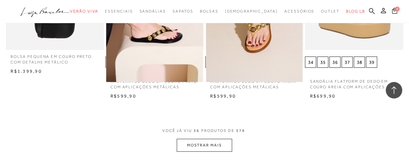 The height and width of the screenshot is (164, 409). I want to click on a: BLOG LB, so click(355, 11).